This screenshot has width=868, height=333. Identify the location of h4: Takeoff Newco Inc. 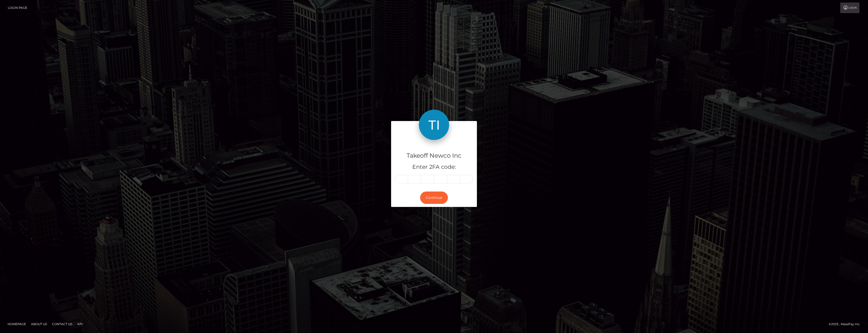
(434, 156).